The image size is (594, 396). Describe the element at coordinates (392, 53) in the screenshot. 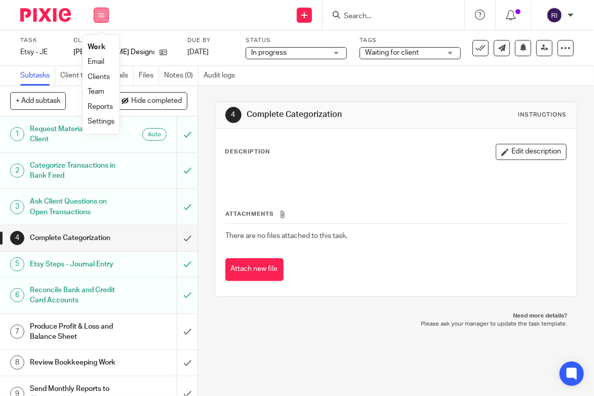

I see `span: Waiting for client` at that location.